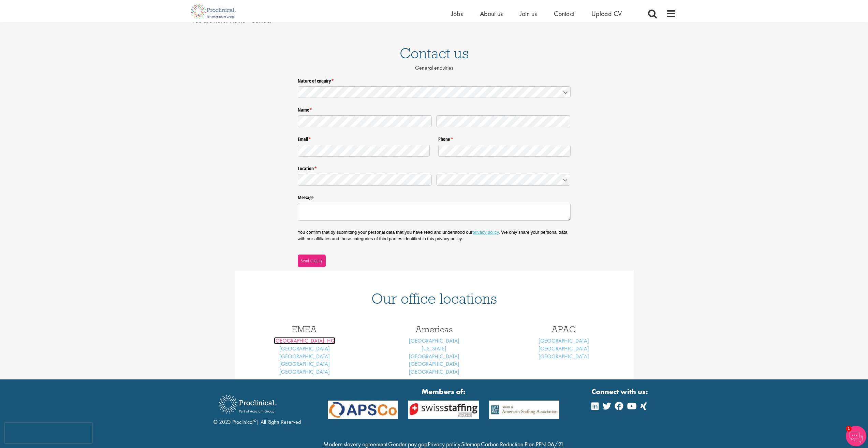  Describe the element at coordinates (505, 138) in the screenshot. I see `label: Phone` at that location.